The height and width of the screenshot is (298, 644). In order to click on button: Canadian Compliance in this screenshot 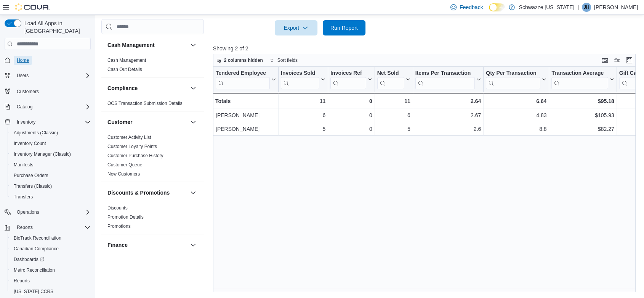, I will do `click(51, 249)`.